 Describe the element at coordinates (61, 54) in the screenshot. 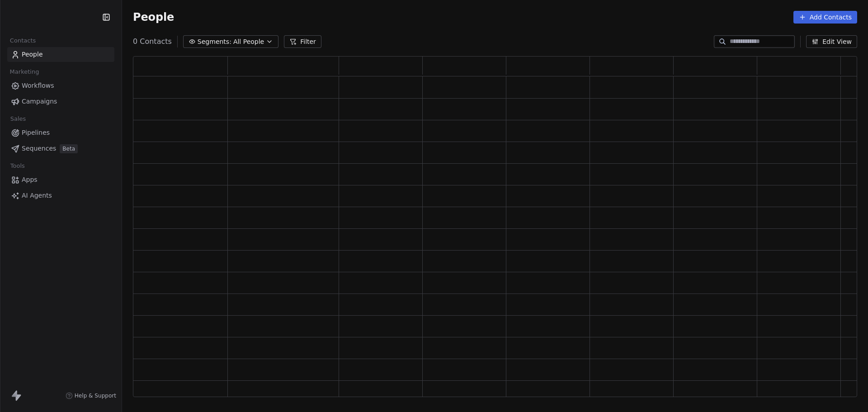

I see `a: People` at that location.